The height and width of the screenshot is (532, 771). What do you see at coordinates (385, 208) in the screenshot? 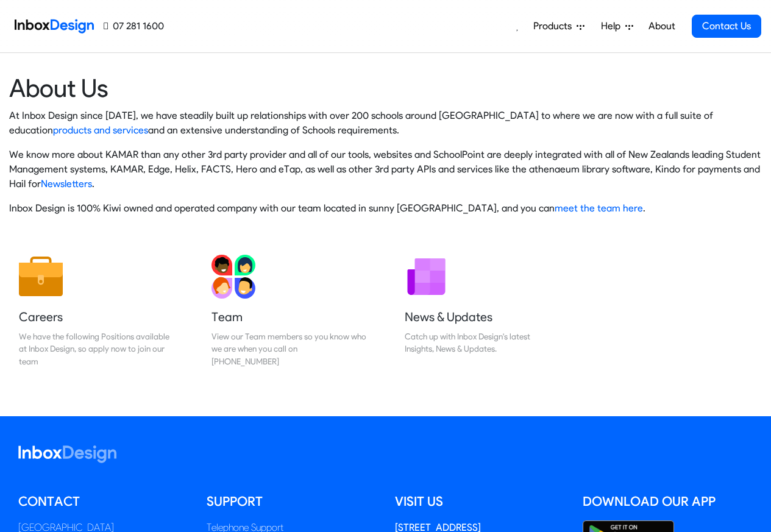
I see `p: Inbox Design is 100% Kiwi owned and operated company with our team located in sunny [GEOGRAPHIC_D...` at bounding box center [385, 208].